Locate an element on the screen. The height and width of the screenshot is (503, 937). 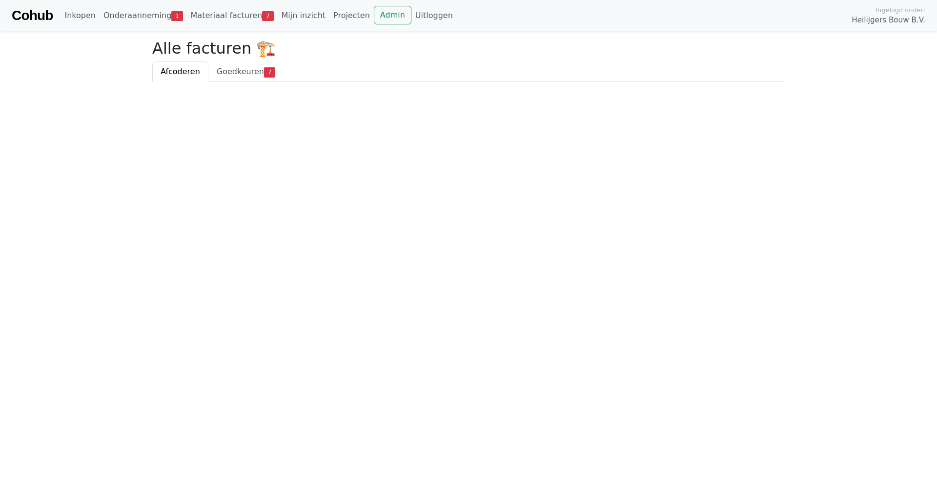
a: Onderaanneming1 is located at coordinates (143, 16).